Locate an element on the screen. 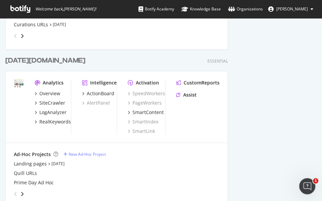  div: SiteCrawler is located at coordinates (52, 103).